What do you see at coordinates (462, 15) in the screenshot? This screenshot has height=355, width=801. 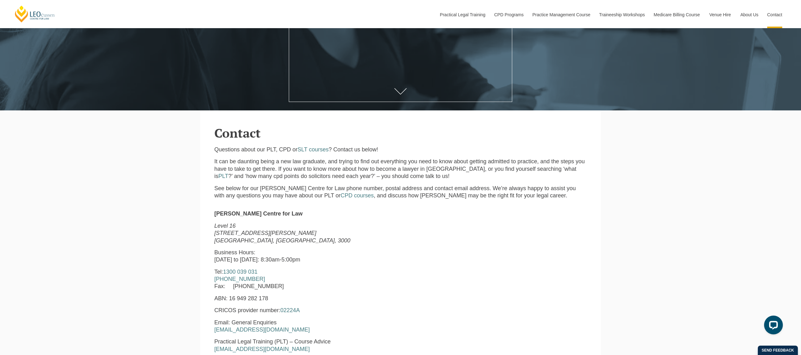 I see `a: Practical Legal Training` at bounding box center [462, 15].